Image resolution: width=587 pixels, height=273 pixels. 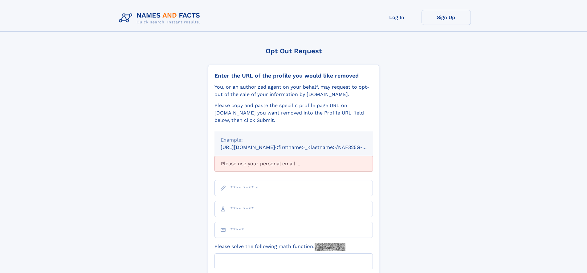 What do you see at coordinates (280, 247) in the screenshot?
I see `label: Please solve the following math function:` at bounding box center [280, 247].